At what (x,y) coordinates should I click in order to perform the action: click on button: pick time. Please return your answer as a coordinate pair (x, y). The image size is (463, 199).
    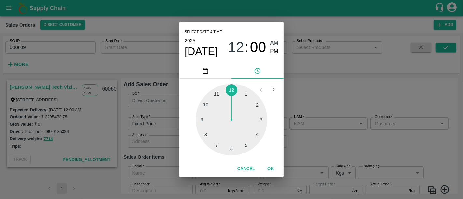
    Looking at the image, I should click on (257, 71).